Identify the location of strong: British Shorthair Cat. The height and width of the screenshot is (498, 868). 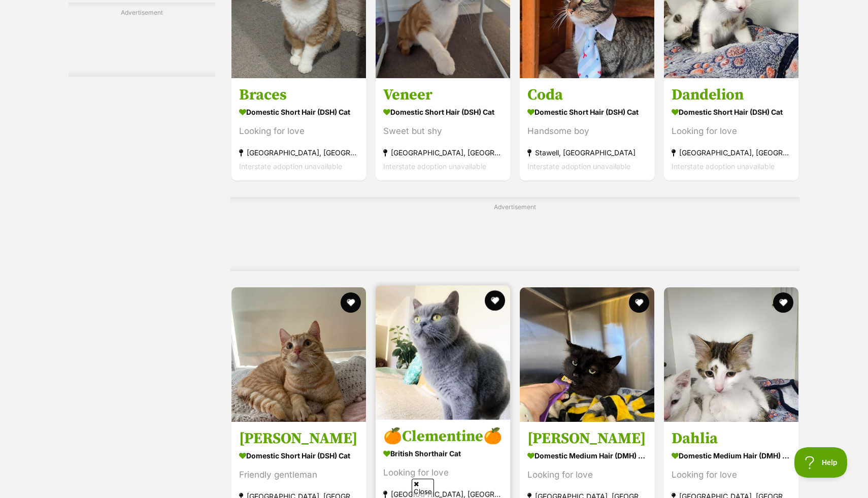
(443, 454).